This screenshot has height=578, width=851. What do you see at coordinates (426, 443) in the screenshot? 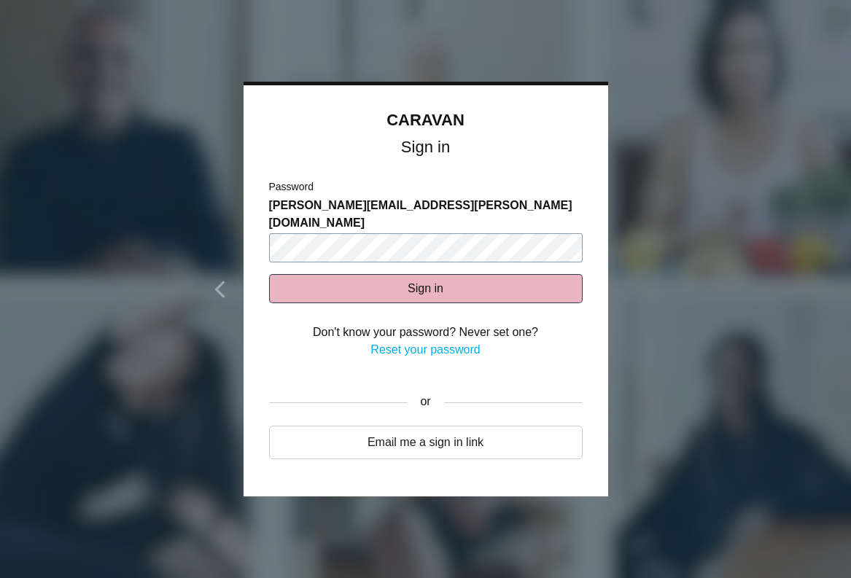
I see `a: Email me a sign in link` at bounding box center [426, 443].